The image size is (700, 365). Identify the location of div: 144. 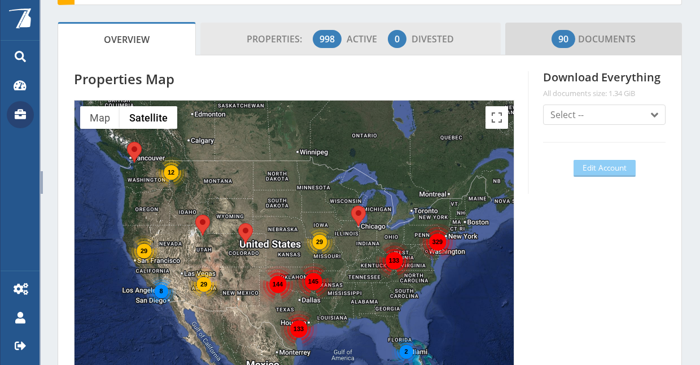
(278, 284).